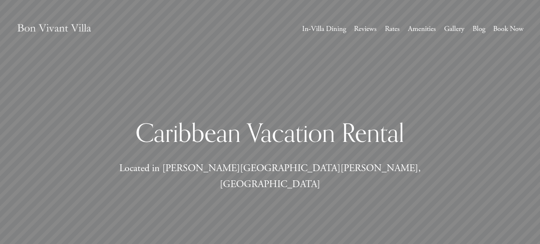 Image resolution: width=540 pixels, height=244 pixels. I want to click on a: Reviews, so click(365, 29).